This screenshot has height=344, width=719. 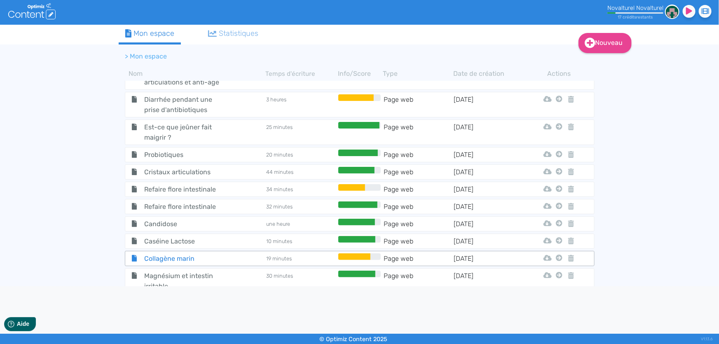 I want to click on td: 20 minutes, so click(x=301, y=155).